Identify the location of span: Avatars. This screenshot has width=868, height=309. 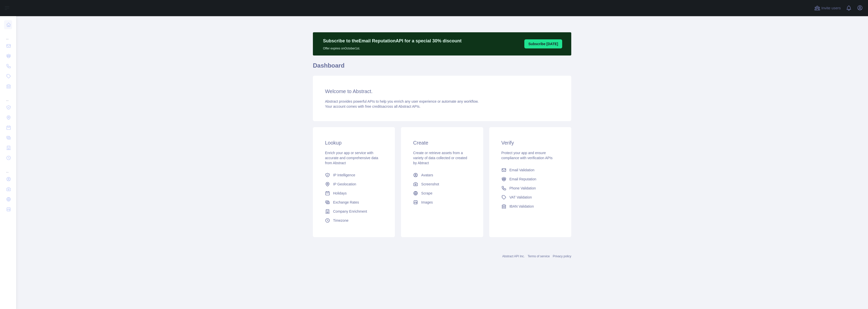
(427, 175).